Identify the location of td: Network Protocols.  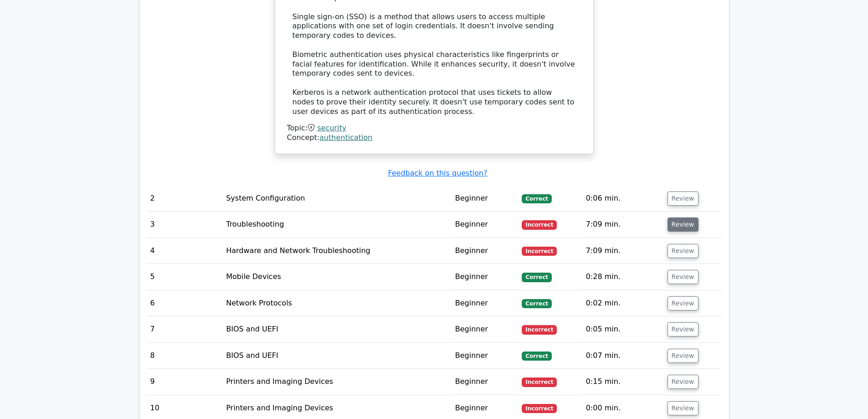
(337, 303).